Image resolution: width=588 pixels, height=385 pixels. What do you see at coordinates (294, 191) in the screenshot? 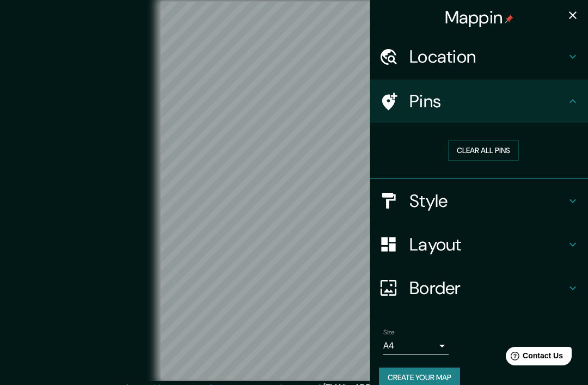
I see `canvas: Map` at bounding box center [294, 191].